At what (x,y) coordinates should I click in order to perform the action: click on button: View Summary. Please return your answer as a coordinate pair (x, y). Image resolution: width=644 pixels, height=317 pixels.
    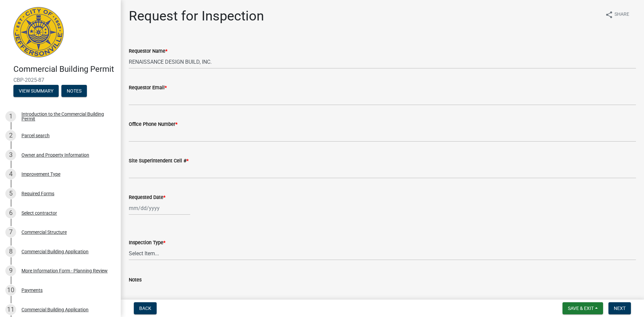
    Looking at the image, I should click on (36, 91).